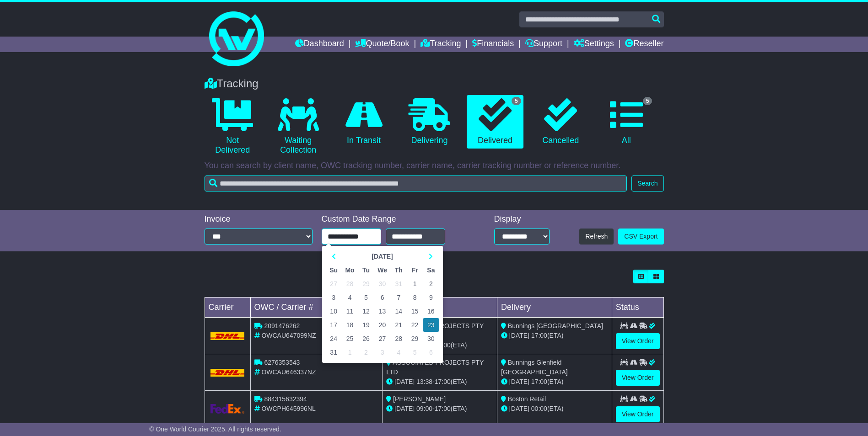 The width and height of the screenshot is (868, 436). I want to click on span: OWCPH645996NL, so click(288, 409).